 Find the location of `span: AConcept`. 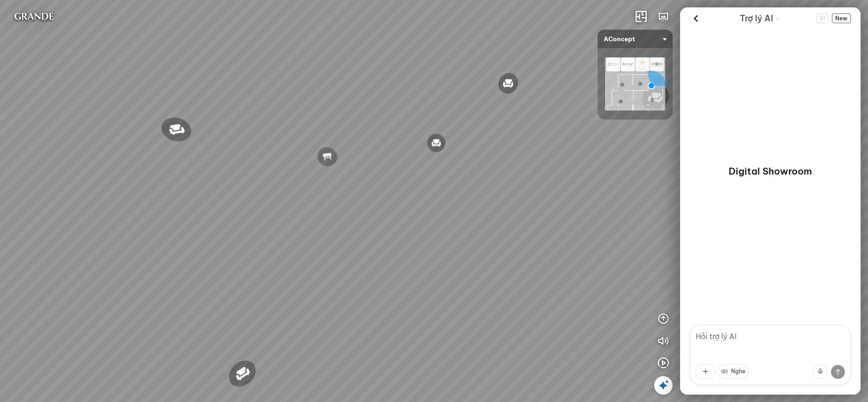

span: AConcept is located at coordinates (635, 39).